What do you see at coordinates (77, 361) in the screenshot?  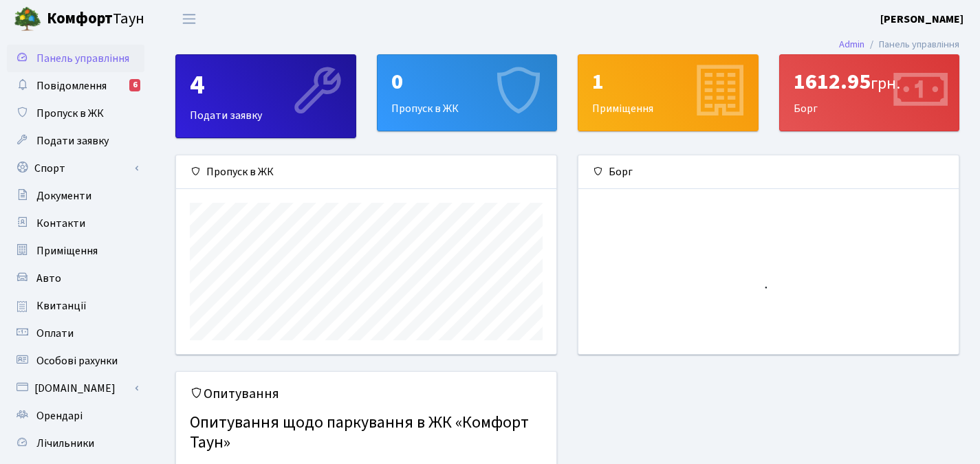 I see `span: Особові рахунки` at bounding box center [77, 361].